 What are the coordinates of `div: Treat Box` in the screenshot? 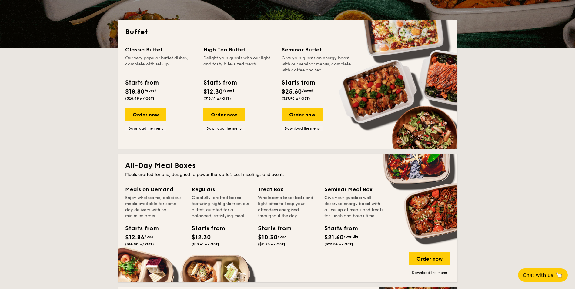 It's located at (288, 190).